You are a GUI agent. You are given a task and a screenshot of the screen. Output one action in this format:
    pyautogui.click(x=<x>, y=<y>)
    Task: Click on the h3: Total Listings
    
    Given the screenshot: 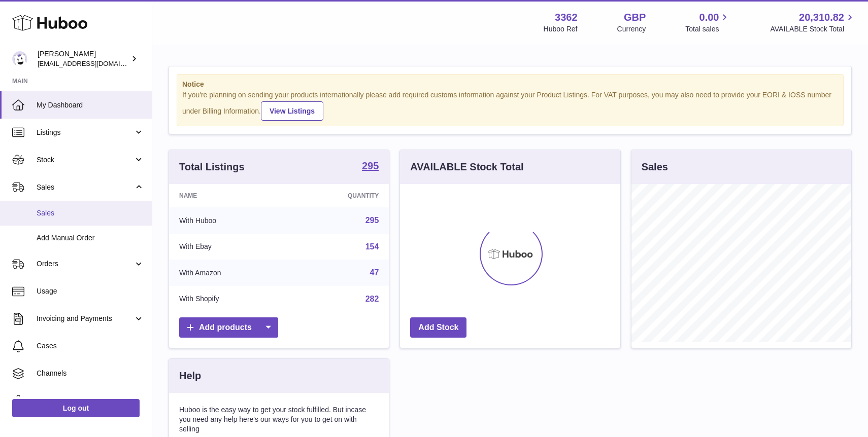 What is the action you would take?
    pyautogui.click(x=212, y=167)
    